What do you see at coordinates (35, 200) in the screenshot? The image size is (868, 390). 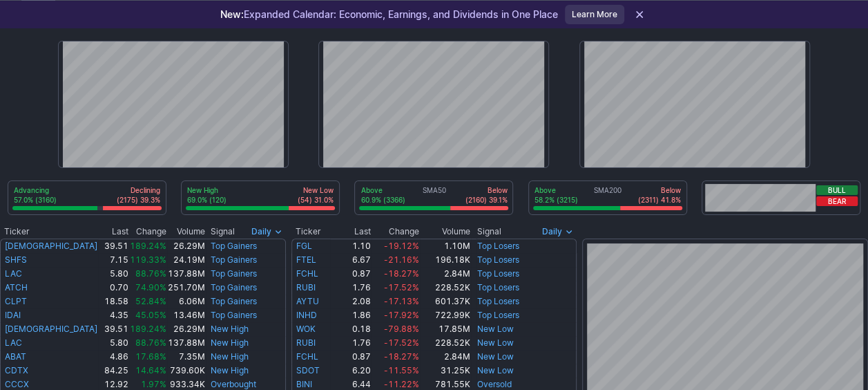 I see `p: 57.0% (3160)` at bounding box center [35, 200].